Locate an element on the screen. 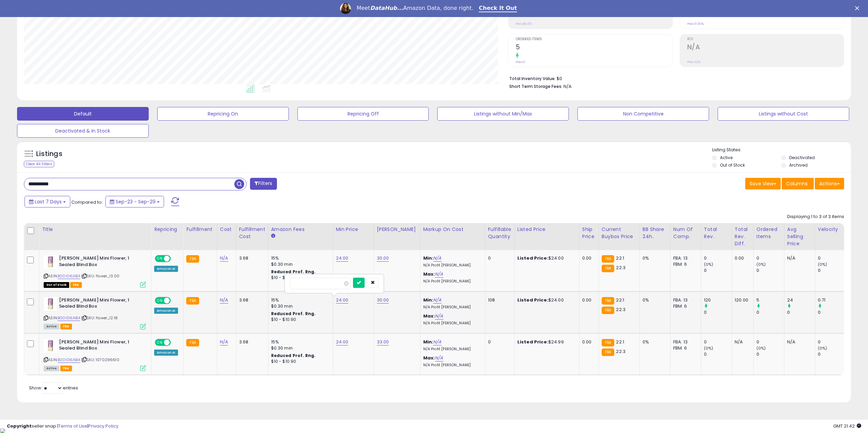 The height and width of the screenshot is (433, 868). div: Listed Price is located at coordinates (547, 229).